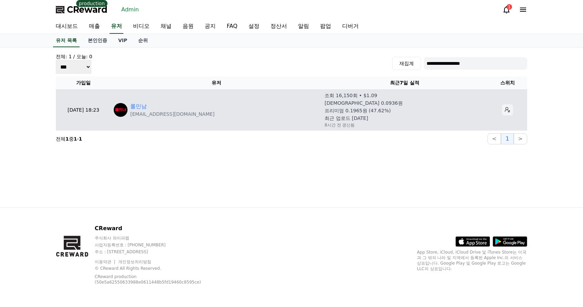  What do you see at coordinates (83, 83) in the screenshot?
I see `th: 가입일` at bounding box center [83, 83].